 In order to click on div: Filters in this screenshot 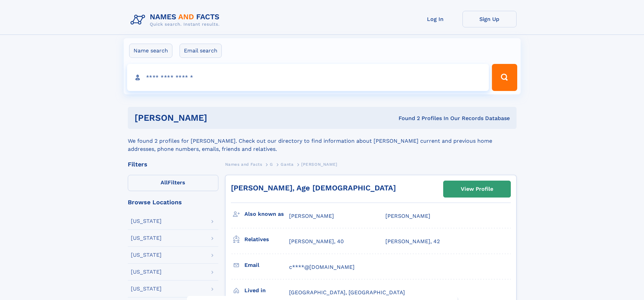, I will do `click(173, 164)`.